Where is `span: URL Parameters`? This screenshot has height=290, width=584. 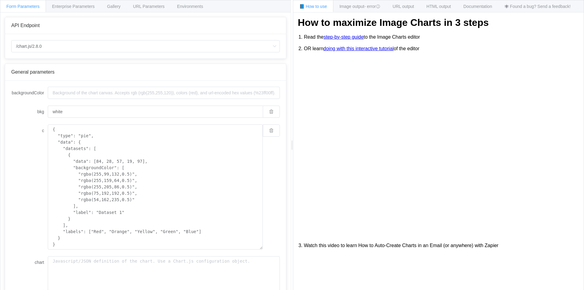 span: URL Parameters is located at coordinates (149, 6).